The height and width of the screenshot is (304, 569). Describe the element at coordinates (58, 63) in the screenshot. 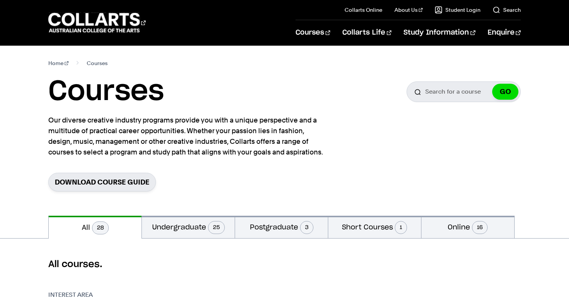

I see `a: Home` at that location.